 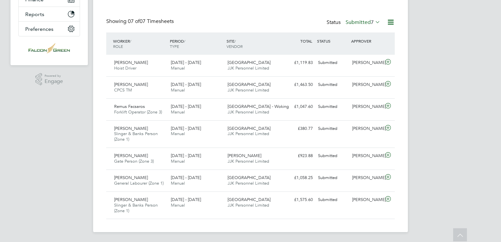 I want to click on span: CPCS TM, so click(x=123, y=90).